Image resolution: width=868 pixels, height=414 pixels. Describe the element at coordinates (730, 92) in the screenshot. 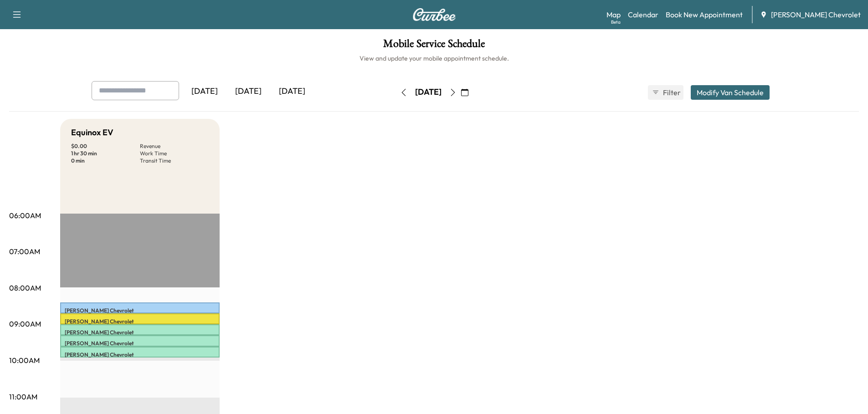

I see `button: Modify Van Schedule` at that location.